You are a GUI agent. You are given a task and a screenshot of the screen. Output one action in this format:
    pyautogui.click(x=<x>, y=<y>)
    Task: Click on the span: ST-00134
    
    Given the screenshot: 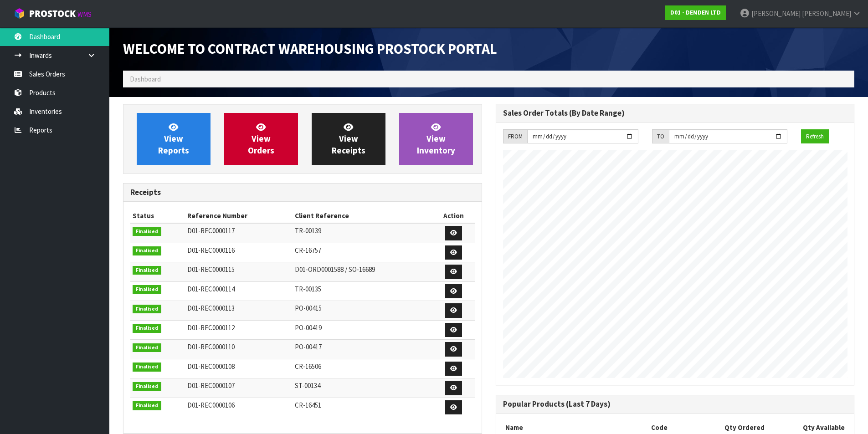 What is the action you would take?
    pyautogui.click(x=307, y=386)
    